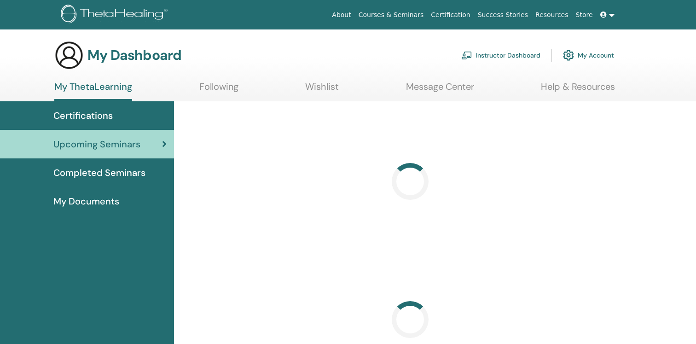 The width and height of the screenshot is (696, 344). I want to click on h3: My Dashboard, so click(134, 55).